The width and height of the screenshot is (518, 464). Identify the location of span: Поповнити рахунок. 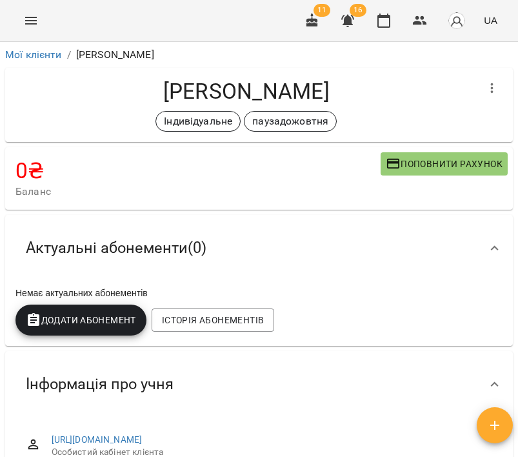
(444, 164).